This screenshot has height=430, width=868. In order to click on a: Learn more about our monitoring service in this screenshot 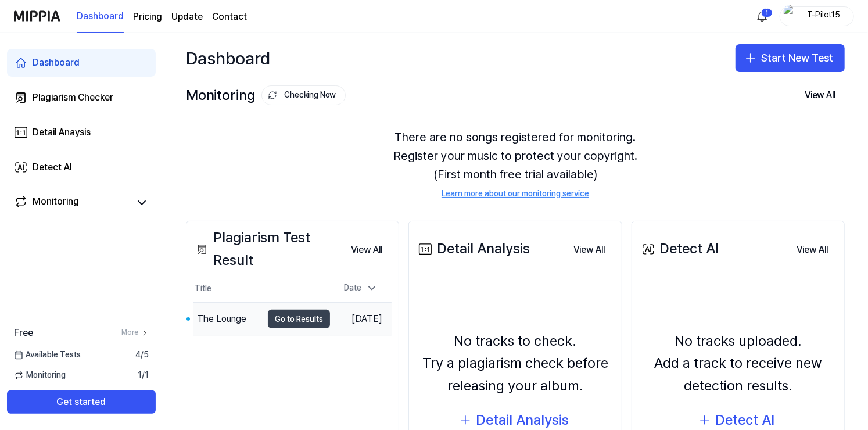, I will do `click(515, 194)`.